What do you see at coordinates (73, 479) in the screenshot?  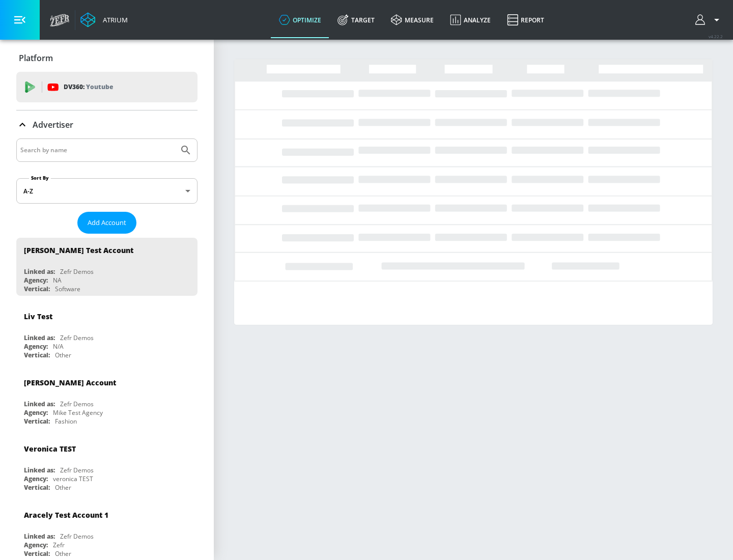 I see `div: veronica TEST` at bounding box center [73, 479].